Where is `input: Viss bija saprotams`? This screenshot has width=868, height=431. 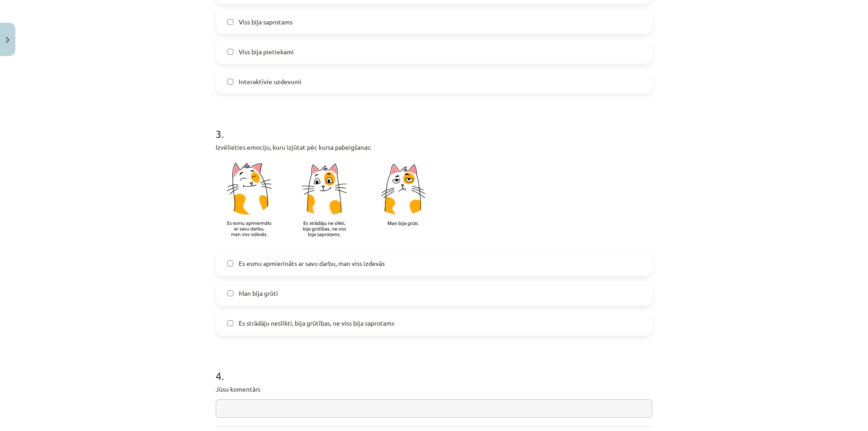
input: Viss bija saprotams is located at coordinates (230, 22).